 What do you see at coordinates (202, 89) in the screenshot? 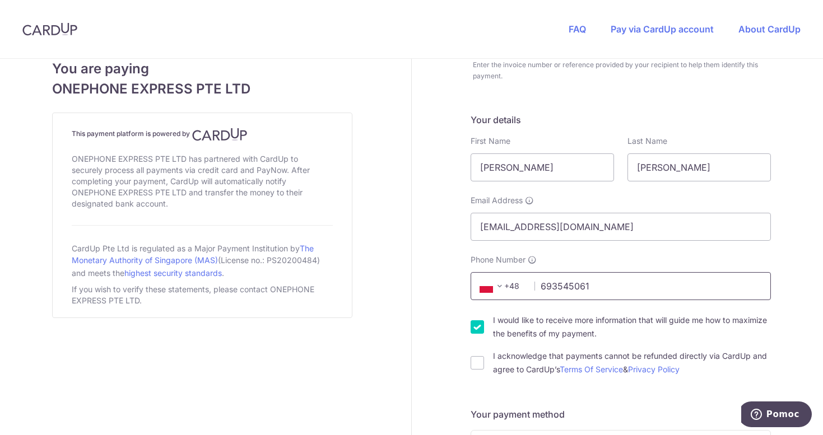
I see `span: ONEPHONE EXPRESS PTE LTD` at bounding box center [202, 89].